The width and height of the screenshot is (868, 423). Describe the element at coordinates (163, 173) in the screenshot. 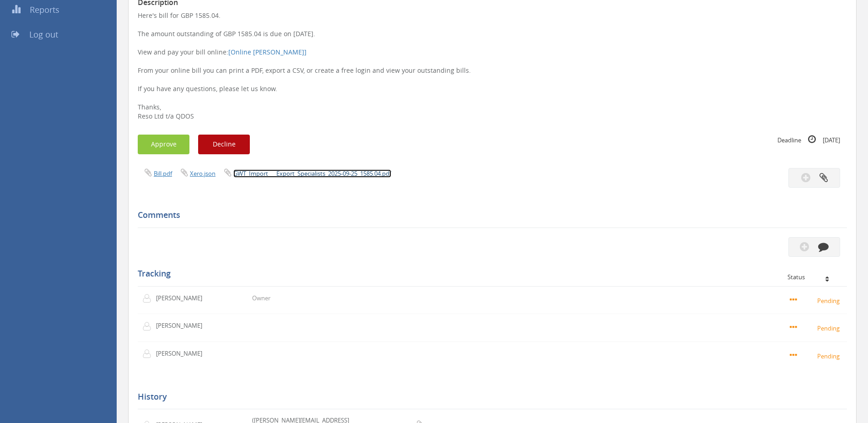

I see `a: Bill.pdf` at that location.